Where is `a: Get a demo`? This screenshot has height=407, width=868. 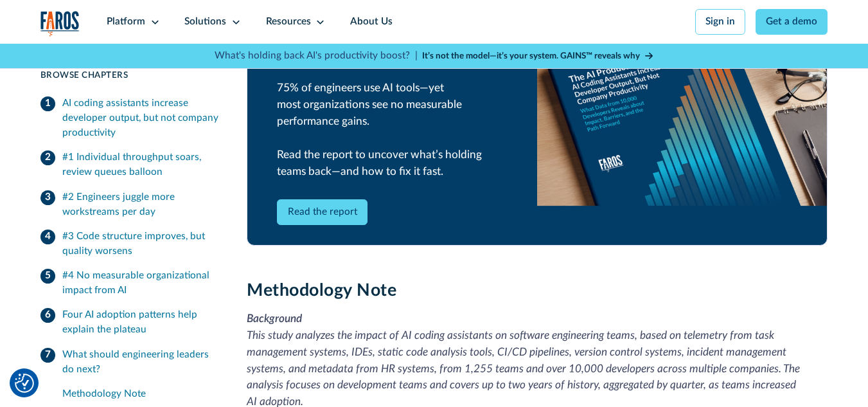 a: Get a demo is located at coordinates (791, 22).